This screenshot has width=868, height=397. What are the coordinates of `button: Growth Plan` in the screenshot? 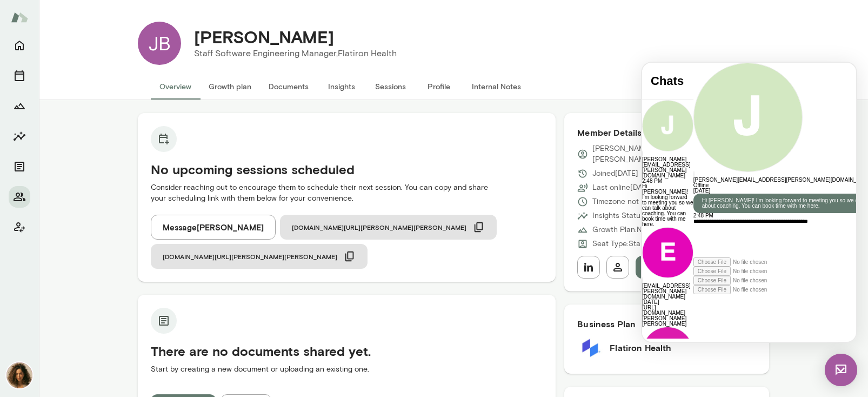 It's located at (19, 106).